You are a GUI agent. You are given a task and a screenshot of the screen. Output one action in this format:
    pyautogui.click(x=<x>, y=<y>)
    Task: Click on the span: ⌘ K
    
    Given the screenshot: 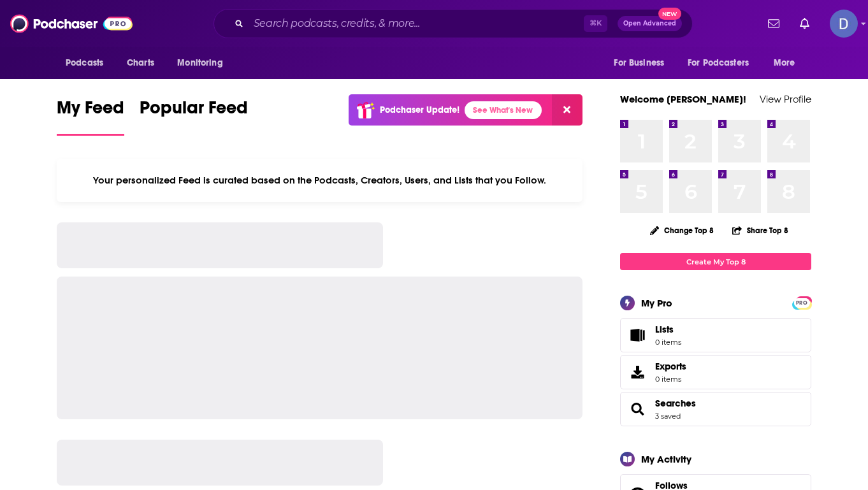 What is the action you would take?
    pyautogui.click(x=596, y=23)
    